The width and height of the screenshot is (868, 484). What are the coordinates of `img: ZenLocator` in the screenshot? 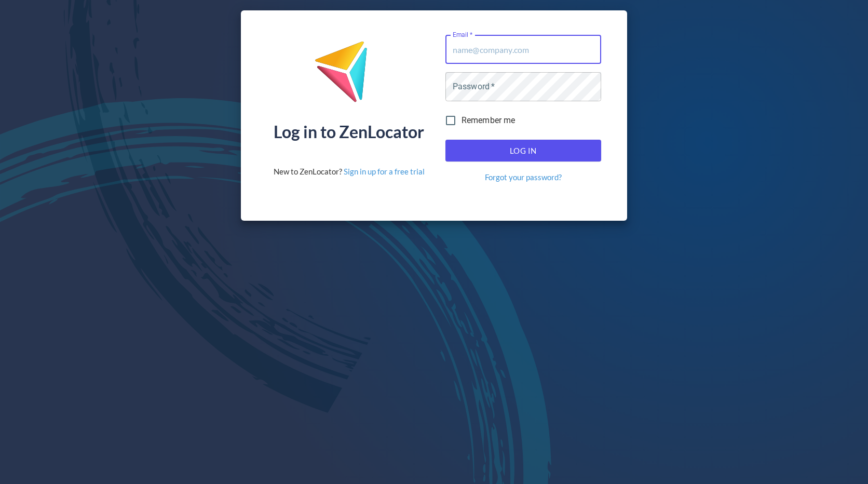 It's located at (349, 75).